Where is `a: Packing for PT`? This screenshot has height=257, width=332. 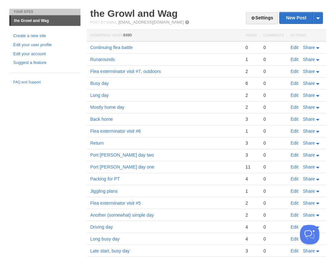 a: Packing for PT is located at coordinates (105, 179).